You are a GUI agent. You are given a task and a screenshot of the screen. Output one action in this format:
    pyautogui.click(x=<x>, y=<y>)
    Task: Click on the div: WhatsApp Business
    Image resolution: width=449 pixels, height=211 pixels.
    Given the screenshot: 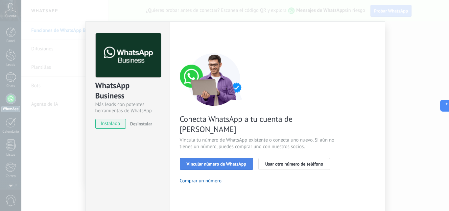 What is the action you would take?
    pyautogui.click(x=127, y=91)
    